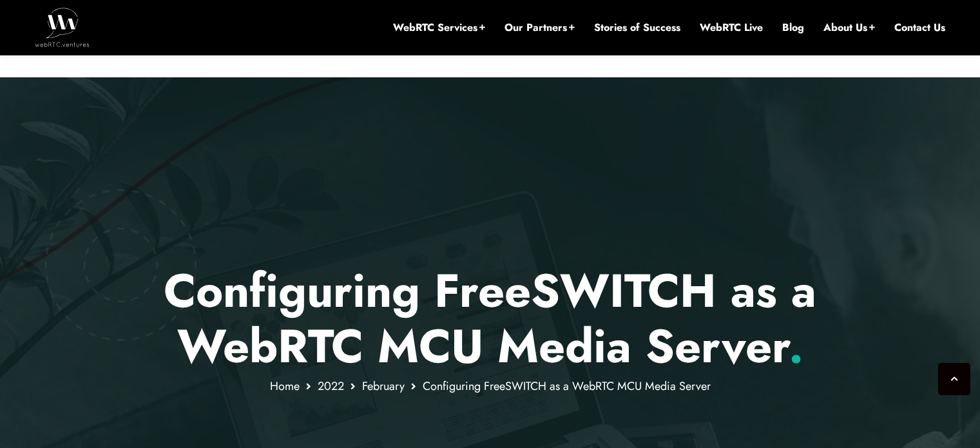  Describe the element at coordinates (330, 386) in the screenshot. I see `a: 2022` at that location.